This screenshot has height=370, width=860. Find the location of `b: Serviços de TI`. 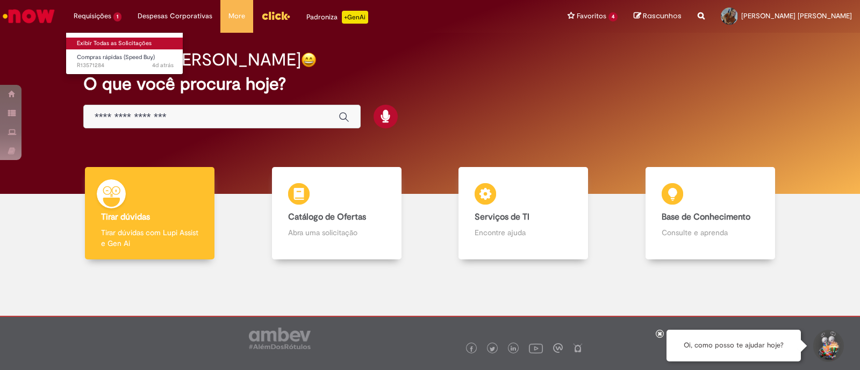

b: Serviços de TI is located at coordinates (502, 217).